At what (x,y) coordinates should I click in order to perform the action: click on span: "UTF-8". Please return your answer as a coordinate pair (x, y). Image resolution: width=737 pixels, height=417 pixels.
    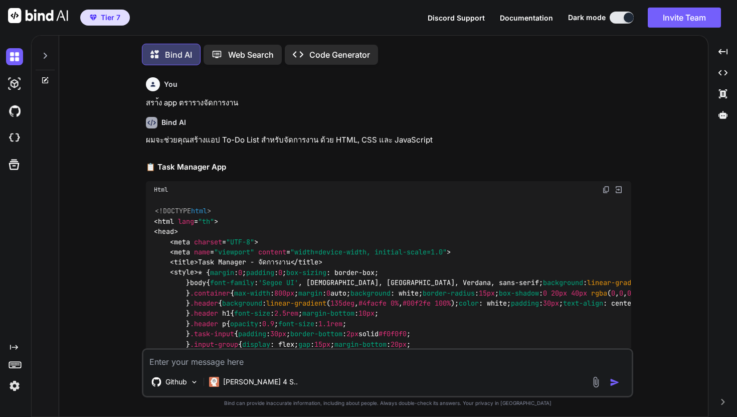
    Looking at the image, I should click on (240, 242).